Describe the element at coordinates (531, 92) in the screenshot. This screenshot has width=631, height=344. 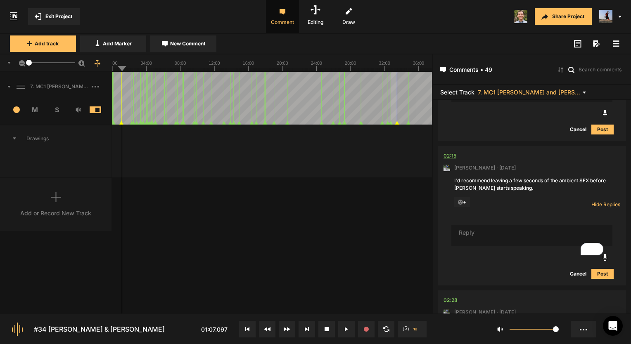
I see `header: Select Track` at that location.